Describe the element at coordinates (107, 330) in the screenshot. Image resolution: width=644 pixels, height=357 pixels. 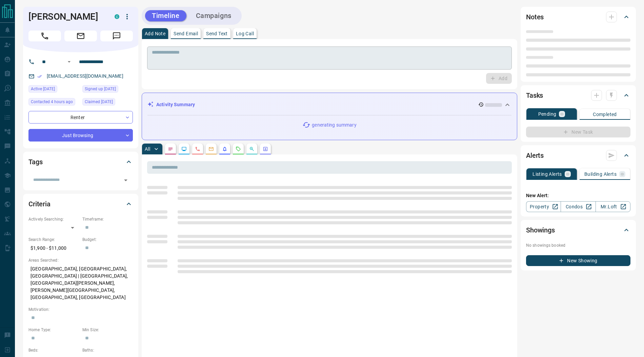
I see `p: Min Size:` at that location.